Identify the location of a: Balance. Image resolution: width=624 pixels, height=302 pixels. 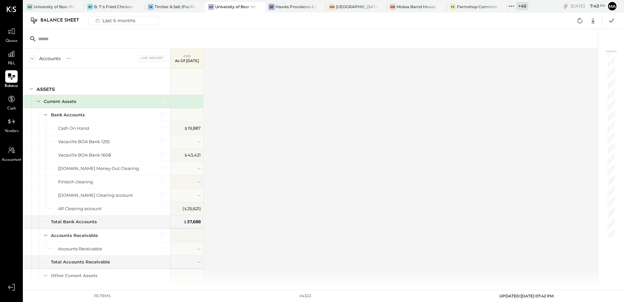
(11, 80).